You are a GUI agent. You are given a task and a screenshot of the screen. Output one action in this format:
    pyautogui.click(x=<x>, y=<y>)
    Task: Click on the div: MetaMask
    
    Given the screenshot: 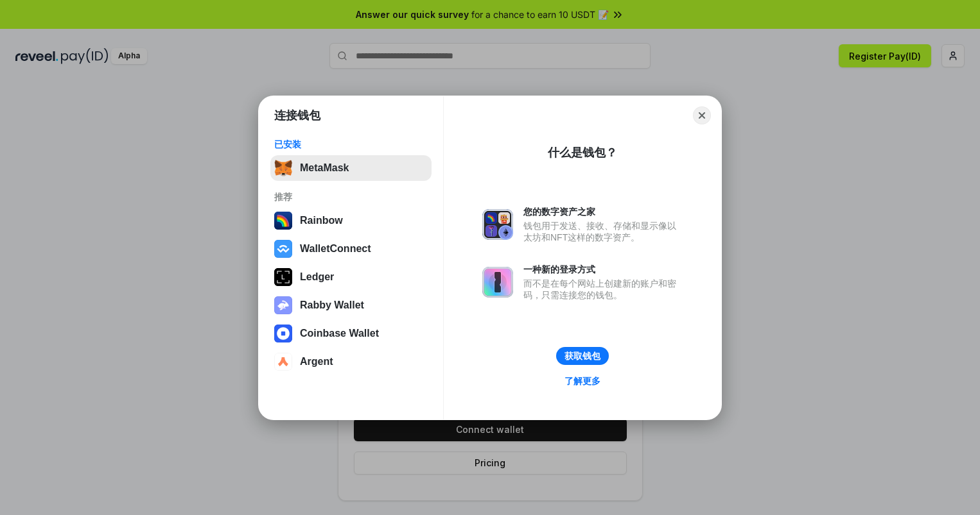 What is the action you would take?
    pyautogui.click(x=324, y=168)
    